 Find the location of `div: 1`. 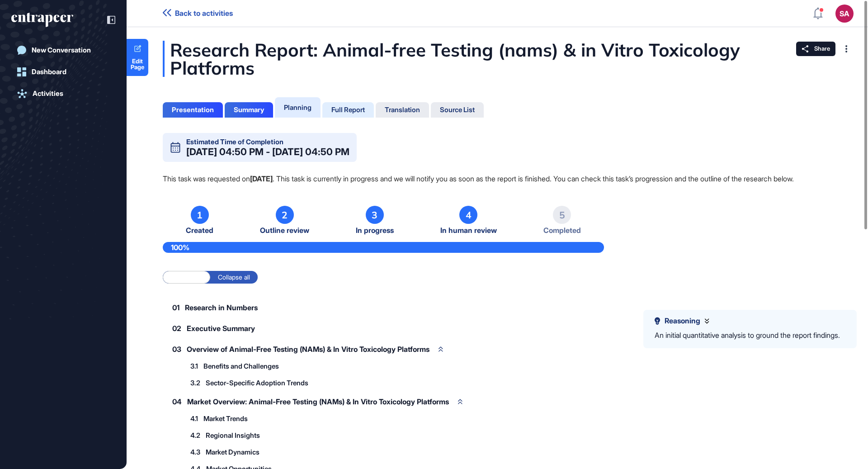

div: 1 is located at coordinates (200, 215).